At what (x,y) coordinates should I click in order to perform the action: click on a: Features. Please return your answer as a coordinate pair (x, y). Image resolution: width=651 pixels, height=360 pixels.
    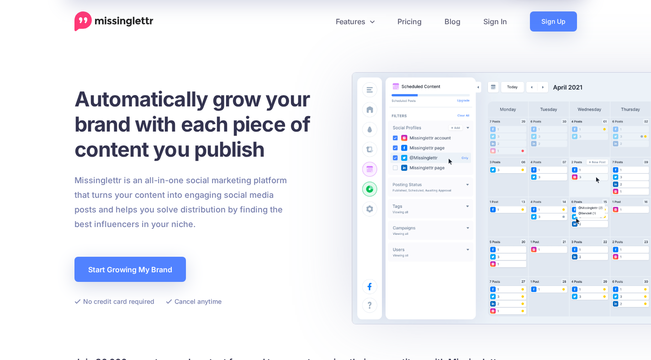
    Looking at the image, I should click on (355, 21).